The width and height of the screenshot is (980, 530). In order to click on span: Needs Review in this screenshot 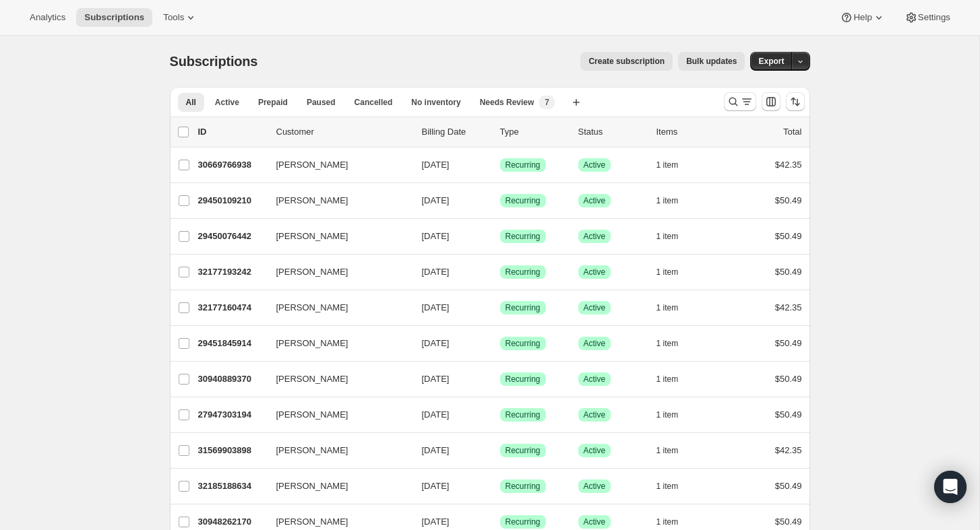, I will do `click(507, 102)`.